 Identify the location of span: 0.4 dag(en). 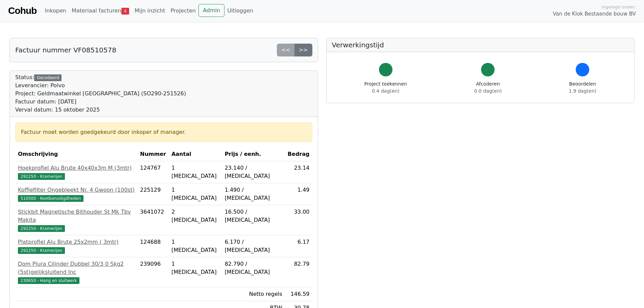
(385, 91).